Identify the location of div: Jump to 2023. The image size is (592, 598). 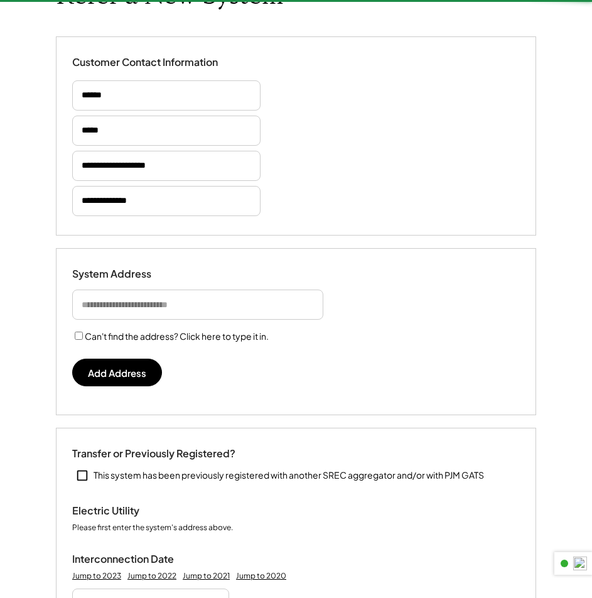
(97, 576).